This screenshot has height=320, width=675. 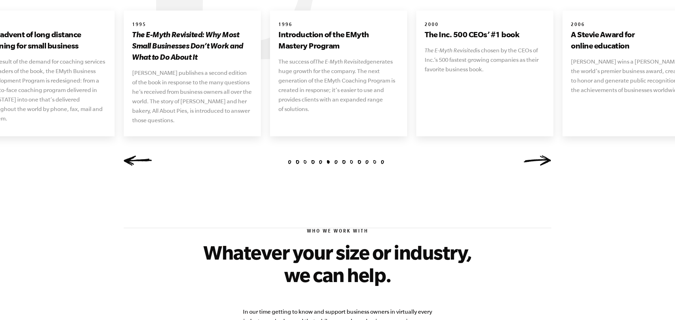 I want to click on h6: 1996, so click(x=339, y=25).